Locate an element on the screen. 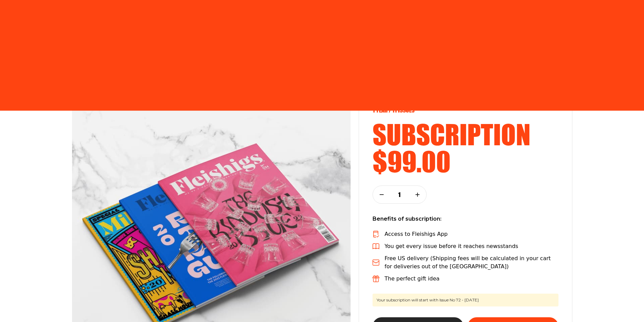  p: Benefits of subscription: is located at coordinates (465, 218).